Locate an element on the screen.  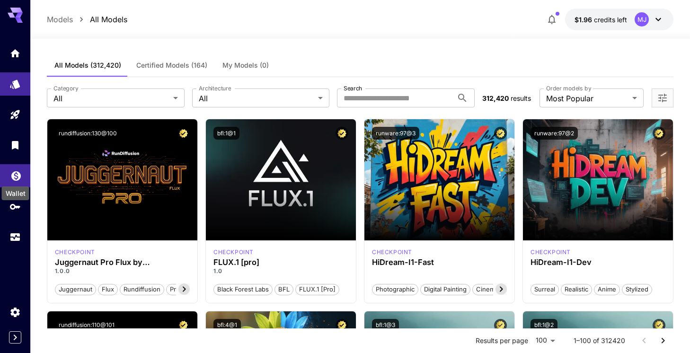
div: HiDream-I1-Fast is located at coordinates (439, 262).